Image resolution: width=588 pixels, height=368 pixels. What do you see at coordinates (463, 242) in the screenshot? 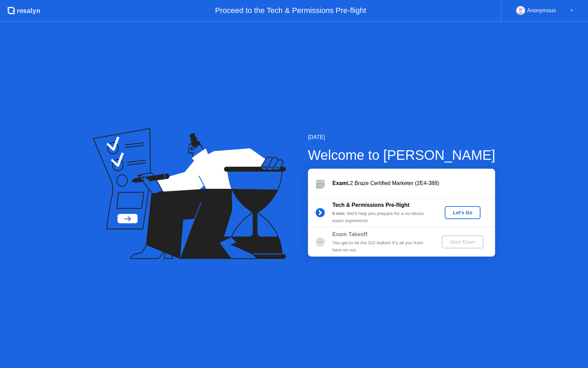
I see `div: Start Exam` at bounding box center [463, 242].